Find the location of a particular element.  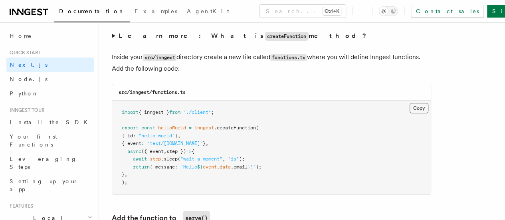

span: .sleep is located at coordinates (169, 159).